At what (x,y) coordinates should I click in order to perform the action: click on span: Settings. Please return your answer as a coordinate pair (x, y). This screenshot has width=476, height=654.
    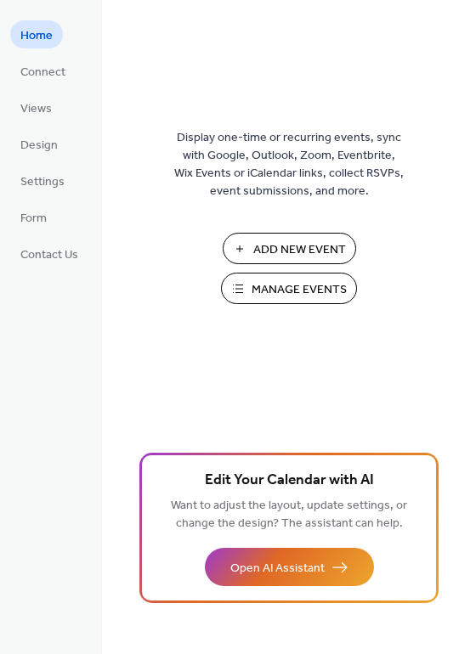
    Looking at the image, I should click on (42, 182).